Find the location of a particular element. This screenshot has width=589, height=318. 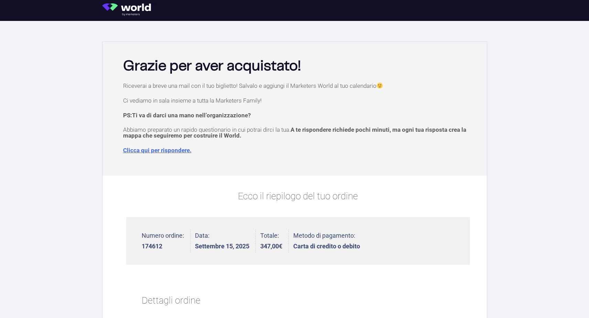

b: Grazie per aver acquistato! is located at coordinates (212, 66).